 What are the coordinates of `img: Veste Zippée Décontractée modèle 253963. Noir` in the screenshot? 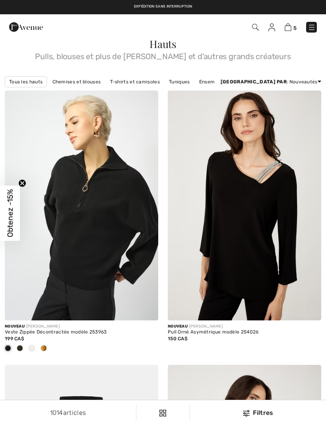 It's located at (81, 205).